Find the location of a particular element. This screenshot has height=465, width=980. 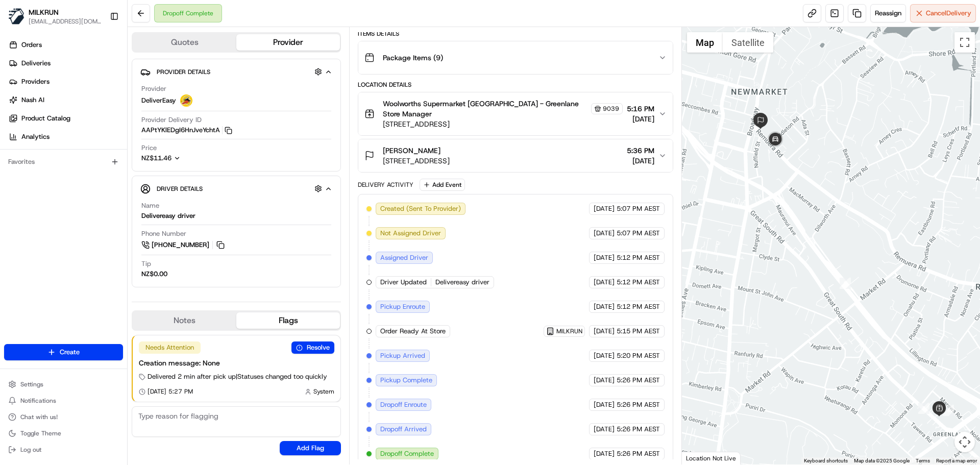

span: DeliverEasy is located at coordinates (159, 101).